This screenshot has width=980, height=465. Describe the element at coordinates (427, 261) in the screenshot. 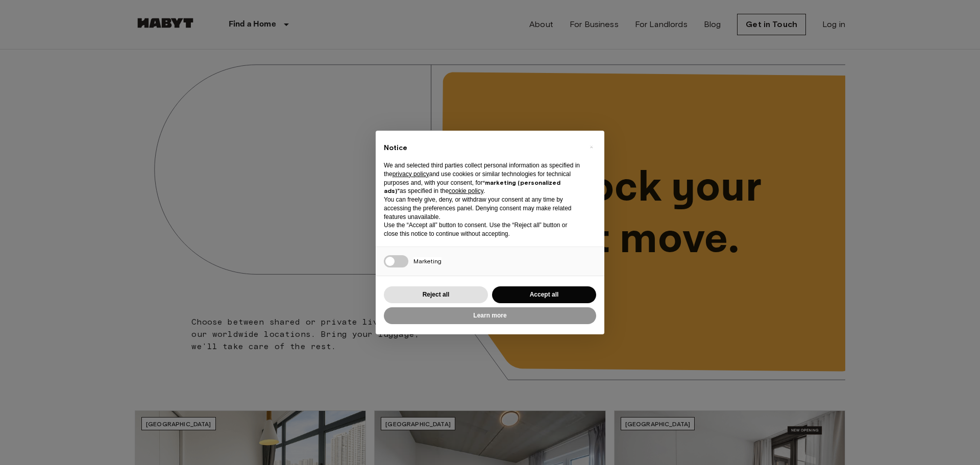

I see `span: Marketing` at that location.